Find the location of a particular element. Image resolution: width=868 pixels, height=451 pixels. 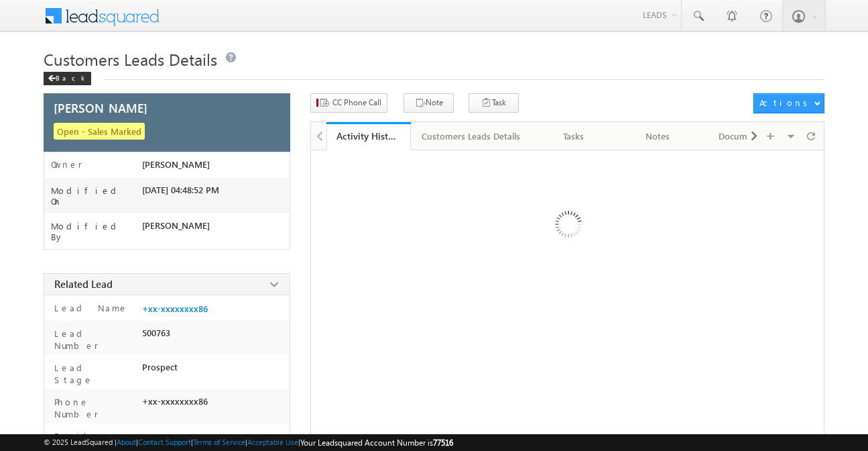

a: Contact Support is located at coordinates (164, 441).